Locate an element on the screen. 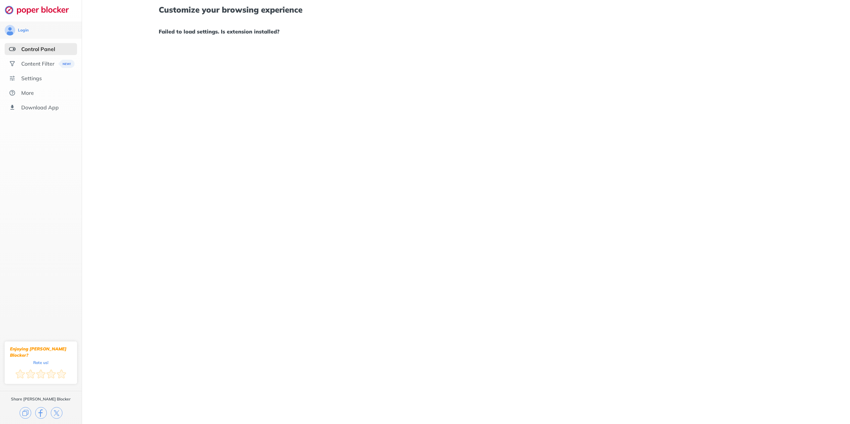  div: Download App is located at coordinates (40, 108).